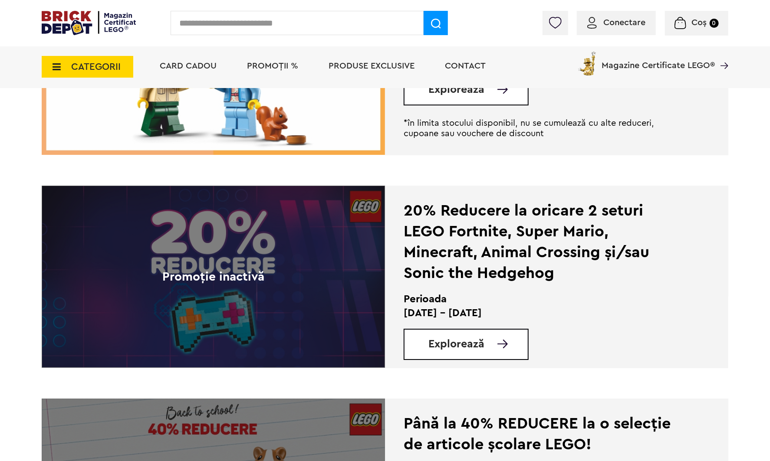 The width and height of the screenshot is (770, 461). What do you see at coordinates (273, 66) in the screenshot?
I see `a: PROMOȚII %` at bounding box center [273, 66].